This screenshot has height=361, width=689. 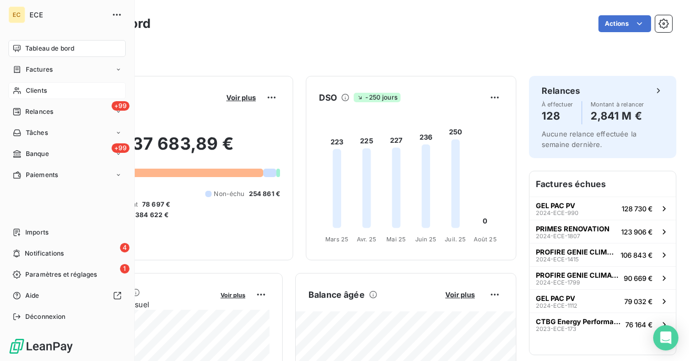 What do you see at coordinates (639, 301) in the screenshot?
I see `span: 79 032 €` at bounding box center [639, 301].